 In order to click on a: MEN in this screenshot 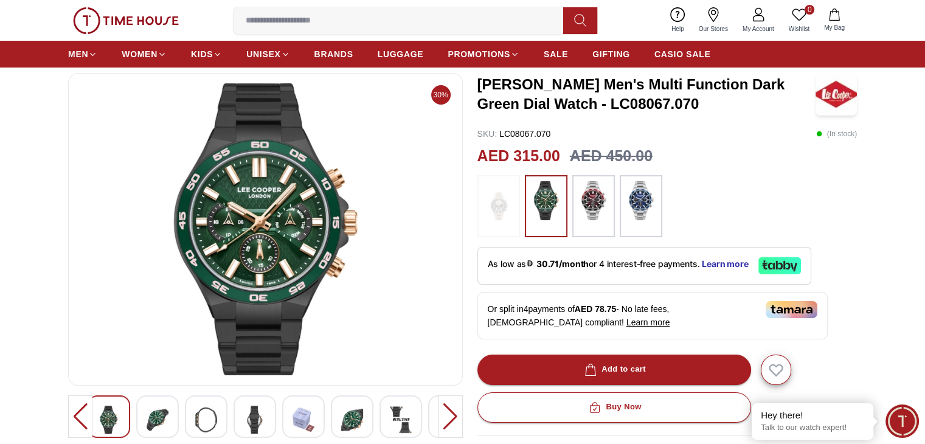, I will do `click(83, 54)`.